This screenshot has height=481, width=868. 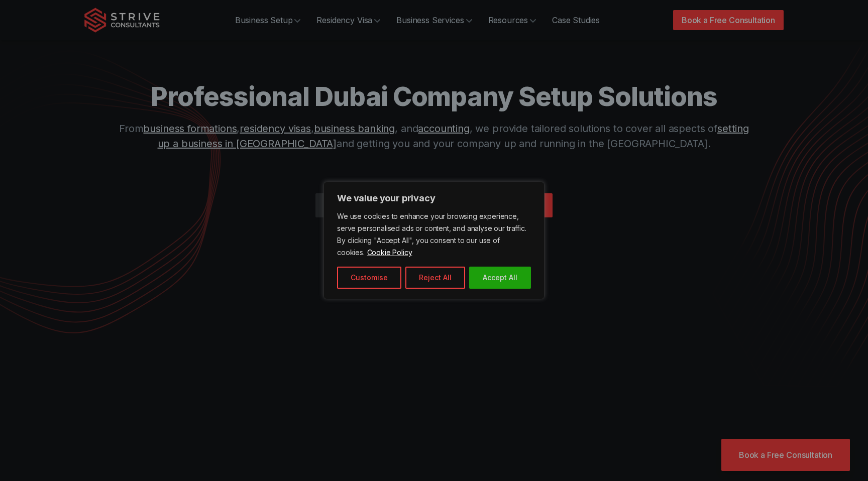 I want to click on a: Cookie Policy, so click(x=390, y=252).